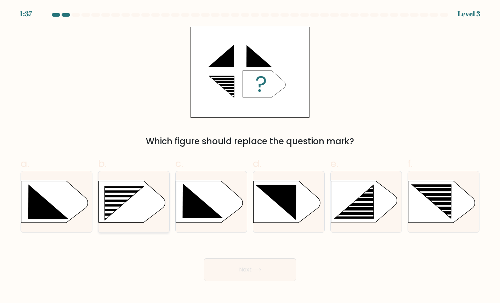  I want to click on span: f., so click(410, 163).